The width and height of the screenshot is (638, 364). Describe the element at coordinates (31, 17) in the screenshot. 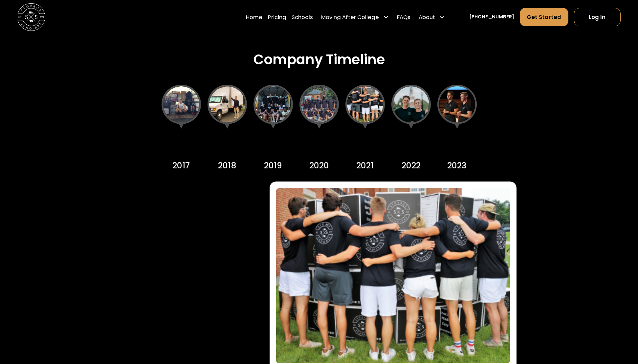

I see `img: Storage Scholars main logo` at that location.